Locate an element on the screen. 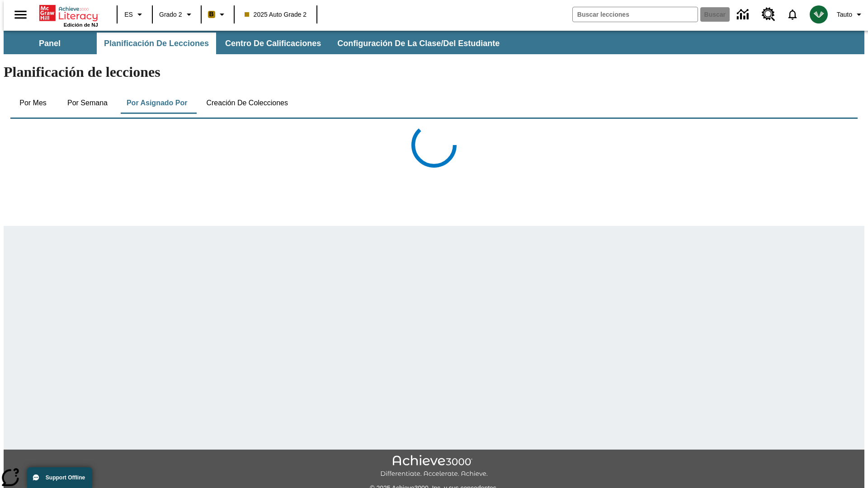  button: Grado: Grado 2, Elige un grado is located at coordinates (177, 15).